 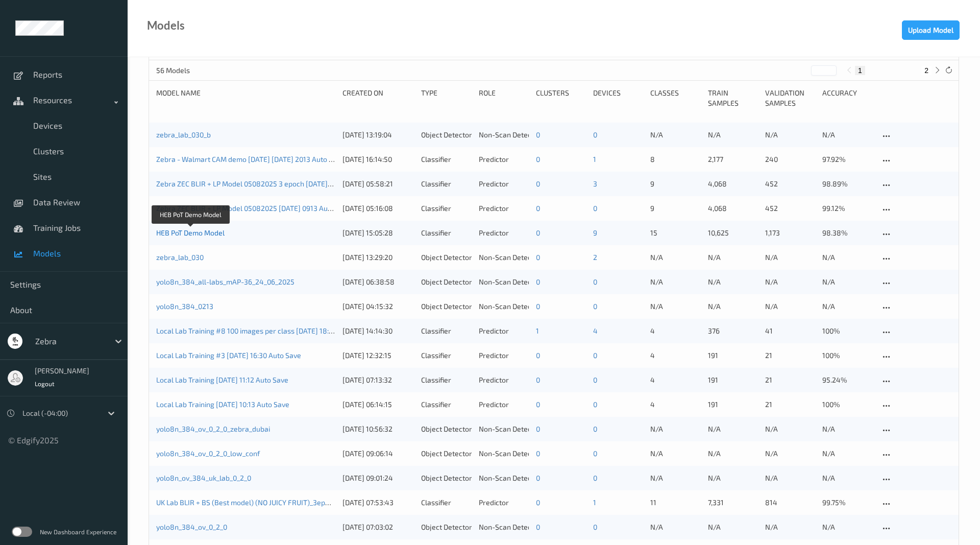 What do you see at coordinates (675, 160) in the screenshot?
I see `p: 8` at bounding box center [675, 160].